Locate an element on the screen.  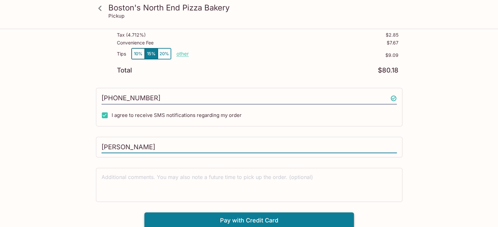
p: Pickup is located at coordinates (116, 16).